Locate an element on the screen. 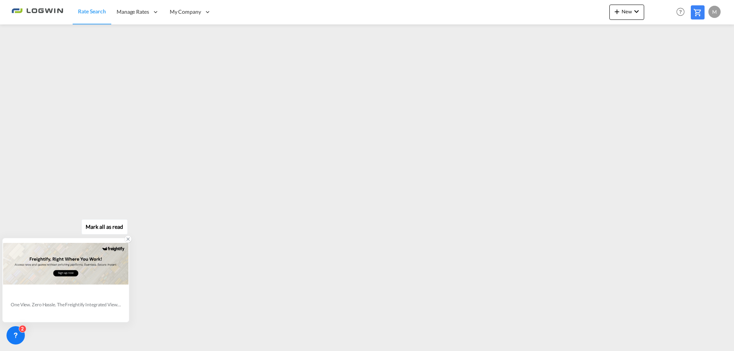  div: M is located at coordinates (715, 12).